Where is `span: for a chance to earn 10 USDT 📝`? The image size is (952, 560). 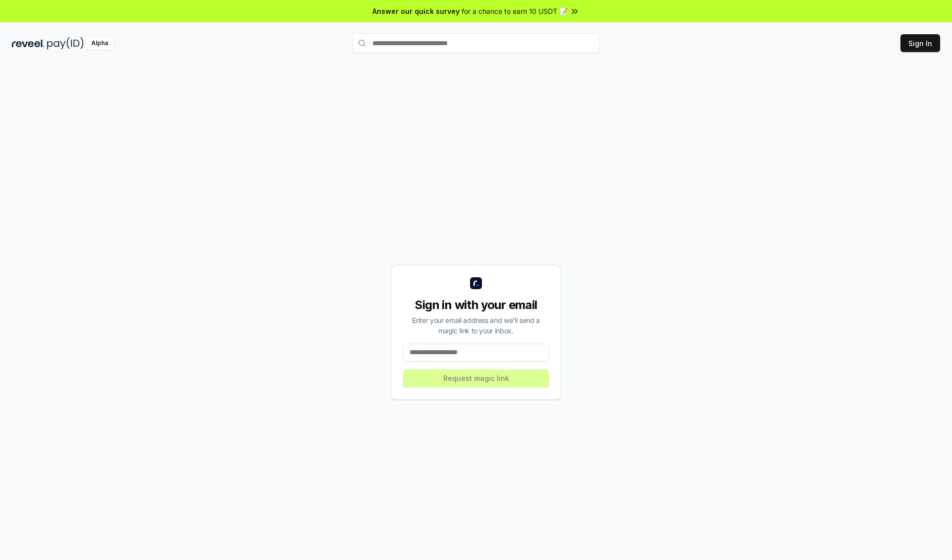
span: for a chance to earn 10 USDT 📝 is located at coordinates (515, 11).